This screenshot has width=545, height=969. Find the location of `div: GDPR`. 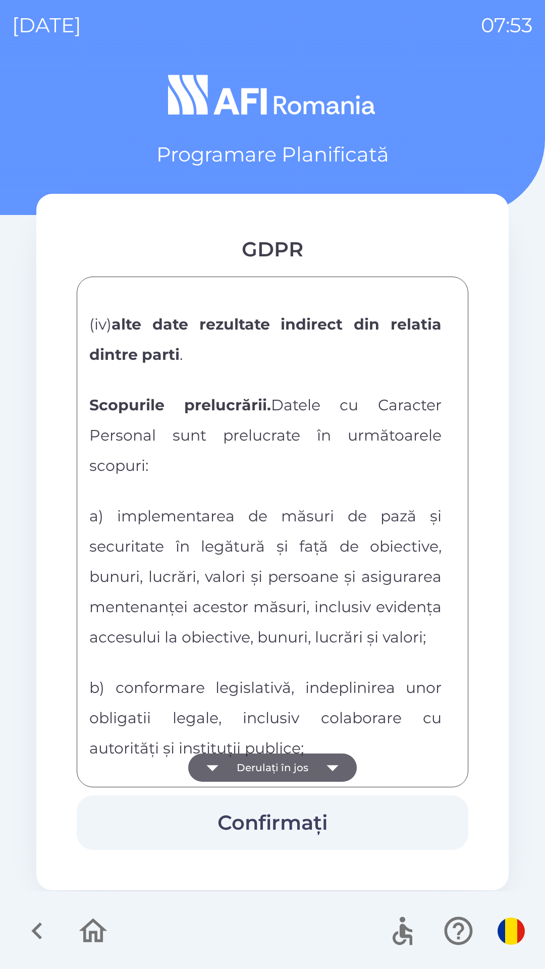

div: GDPR is located at coordinates (273, 249).